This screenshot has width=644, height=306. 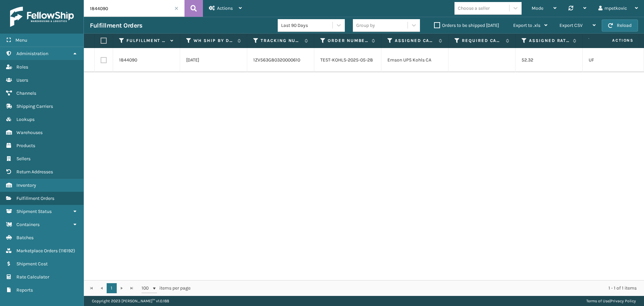 I want to click on a: Privacy Policy, so click(x=623, y=301).